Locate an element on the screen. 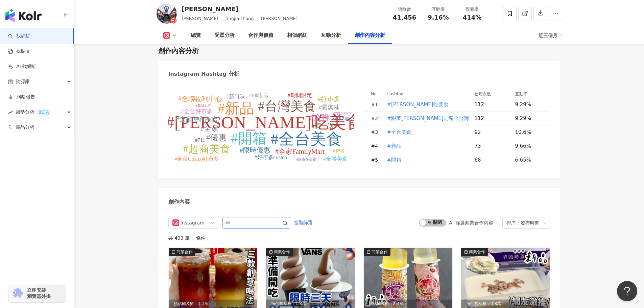  tspan: #全家 is located at coordinates (209, 129).